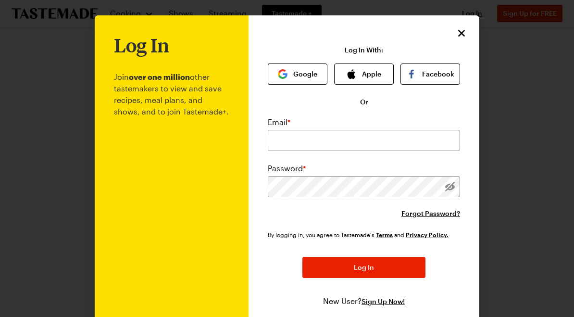  What do you see at coordinates (364, 50) in the screenshot?
I see `p: Log In With:` at bounding box center [364, 50].